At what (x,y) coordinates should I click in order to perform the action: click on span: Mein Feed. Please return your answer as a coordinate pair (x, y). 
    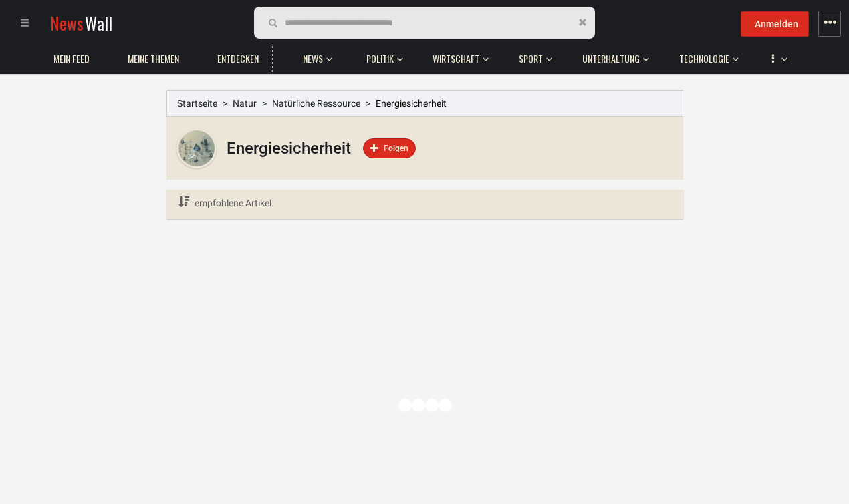
    Looking at the image, I should click on (71, 59).